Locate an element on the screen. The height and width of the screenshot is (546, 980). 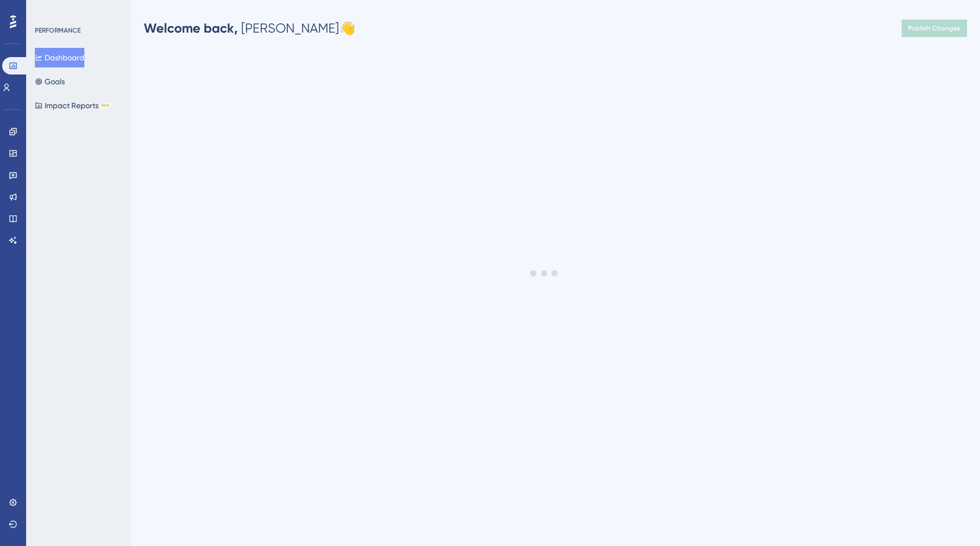
div: BETA is located at coordinates (106, 106).